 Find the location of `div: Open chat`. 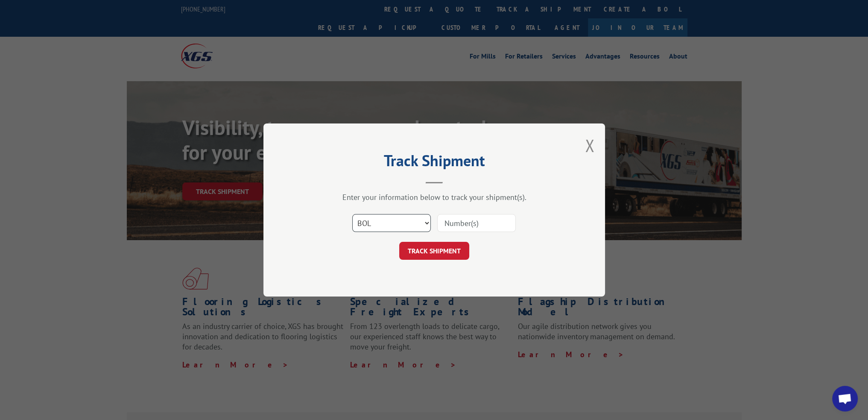

div: Open chat is located at coordinates (845, 398).